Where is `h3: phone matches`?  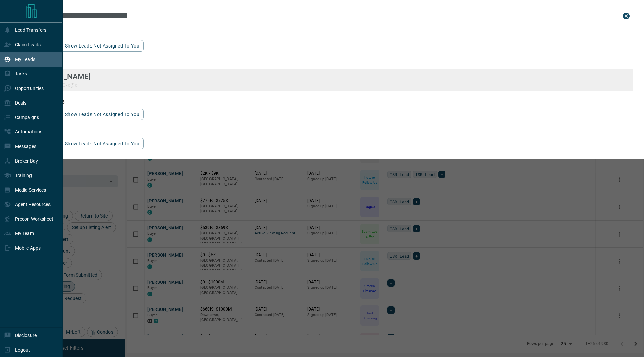 h3: phone matches is located at coordinates (330, 102).